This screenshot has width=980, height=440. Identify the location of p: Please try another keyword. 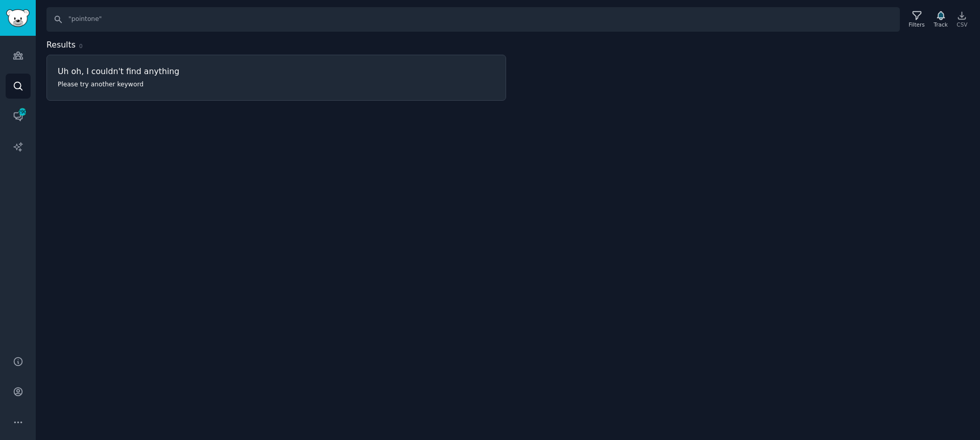
(186, 85).